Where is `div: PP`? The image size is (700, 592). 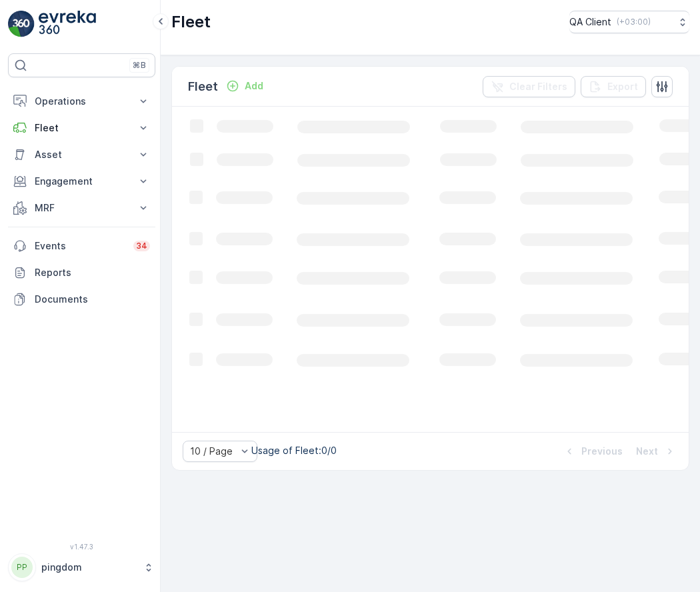 div: PP is located at coordinates (22, 567).